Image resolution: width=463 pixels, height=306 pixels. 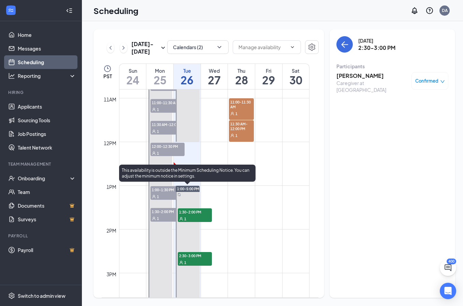 What do you see at coordinates (312, 48) in the screenshot?
I see `a: Settings` at bounding box center [312, 48].